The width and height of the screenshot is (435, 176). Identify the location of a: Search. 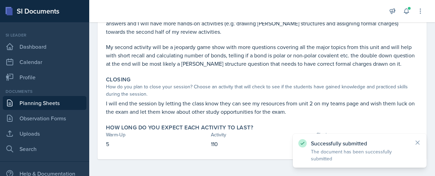
(45, 149).